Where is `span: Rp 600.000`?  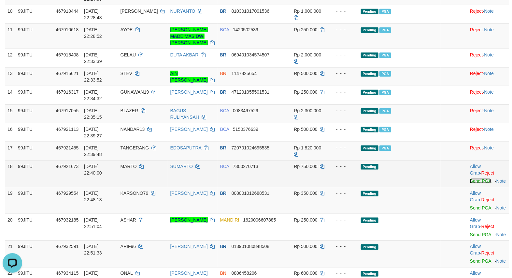 span: Rp 600.000 is located at coordinates (306, 273).